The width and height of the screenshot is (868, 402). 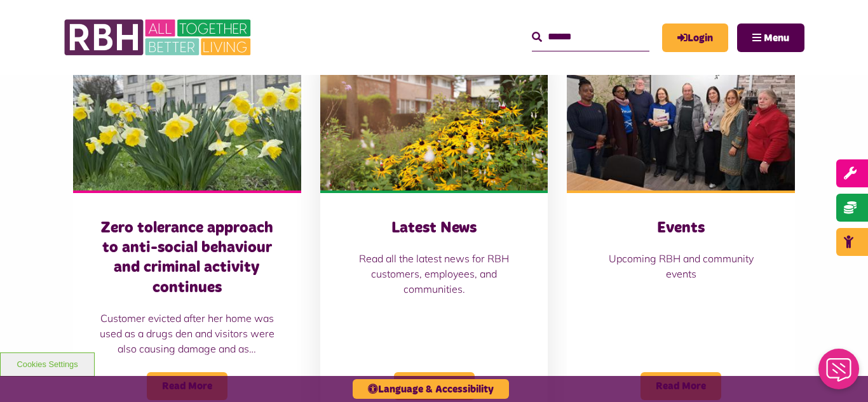 I want to click on p: Upcoming RBH and community events, so click(x=680, y=266).